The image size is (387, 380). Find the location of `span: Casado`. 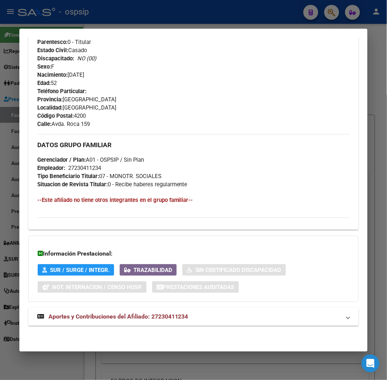

span: Casado is located at coordinates (62, 50).